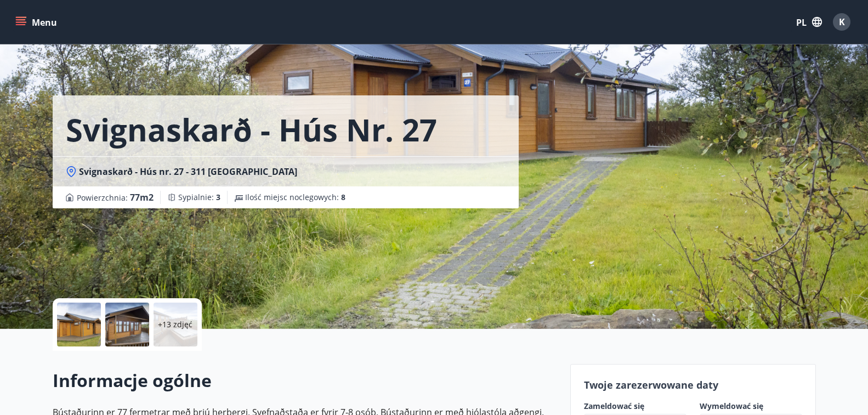 The image size is (868, 415). I want to click on font: 8, so click(343, 197).